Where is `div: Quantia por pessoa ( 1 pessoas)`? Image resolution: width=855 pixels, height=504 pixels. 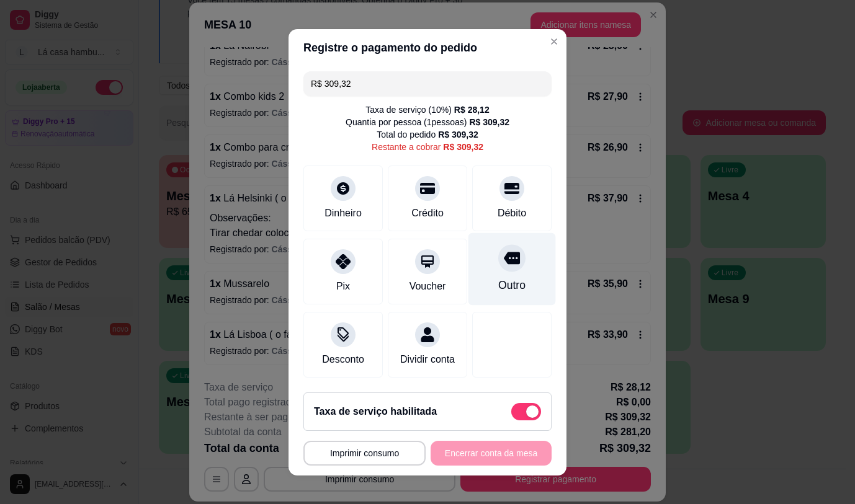 div: Quantia por pessoa ( 1 pessoas) is located at coordinates (427, 122).